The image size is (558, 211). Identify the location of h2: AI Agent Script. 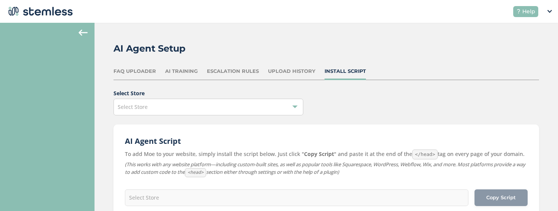
(326, 141).